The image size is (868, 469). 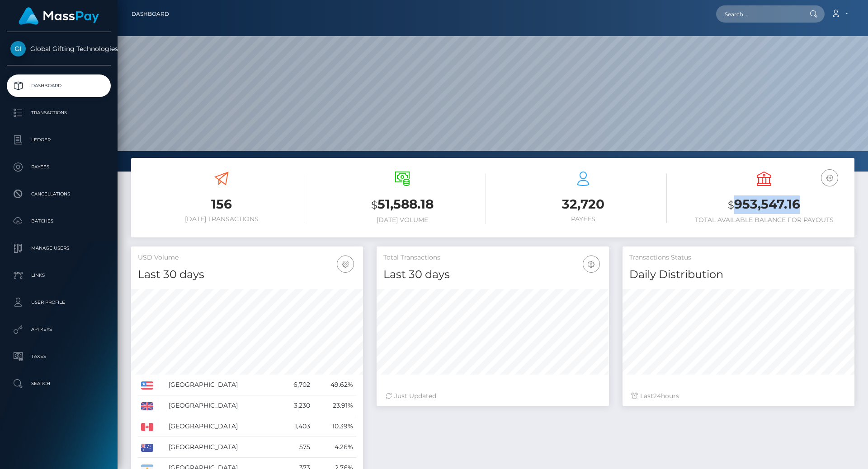 I want to click on div: Last hours, so click(x=738, y=396).